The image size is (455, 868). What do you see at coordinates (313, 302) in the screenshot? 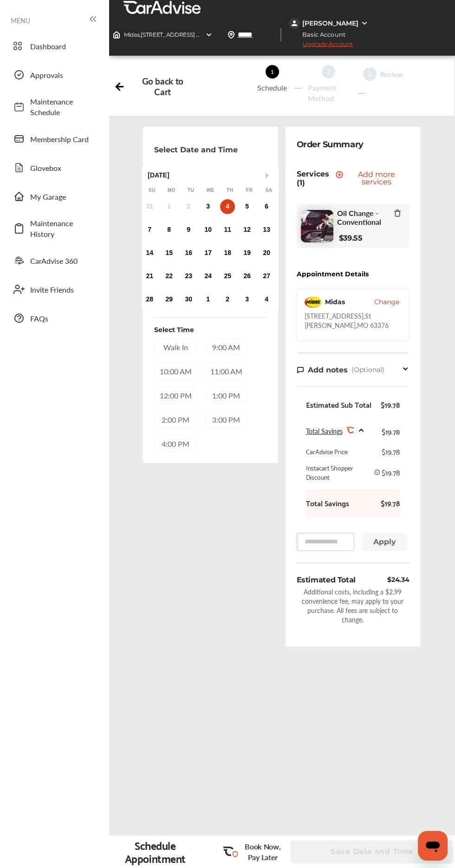
I see `img: Midas+Logo_RGB.png` at bounding box center [313, 302].